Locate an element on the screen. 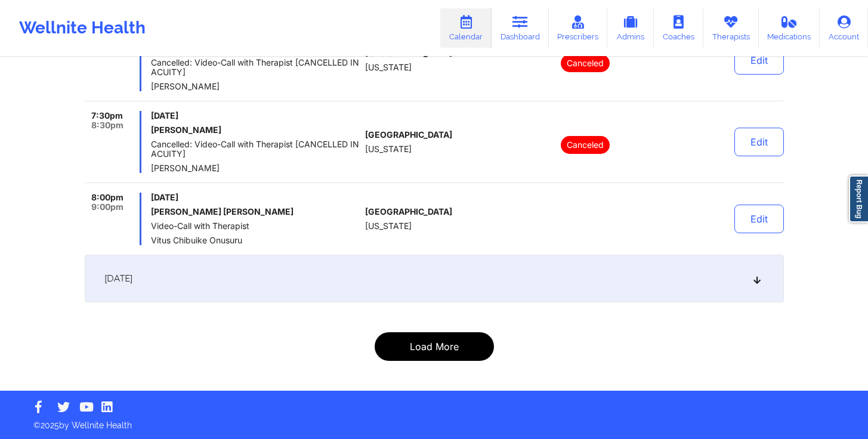 Image resolution: width=868 pixels, height=439 pixels. button: Load More is located at coordinates (434, 347).